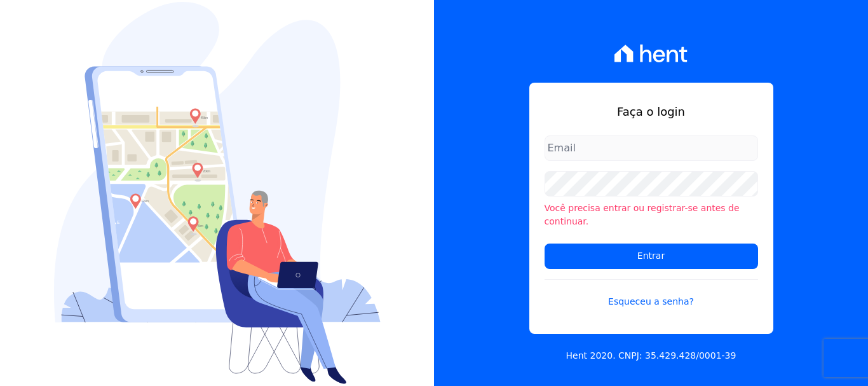 The image size is (868, 386). I want to click on img: Login, so click(217, 193).